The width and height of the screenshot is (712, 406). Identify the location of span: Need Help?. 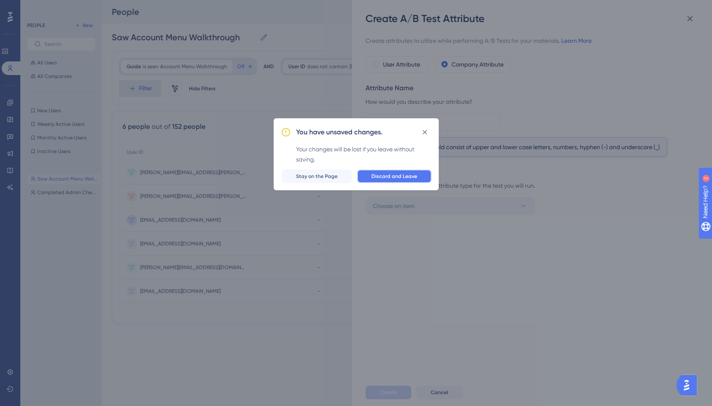
(36, 7).